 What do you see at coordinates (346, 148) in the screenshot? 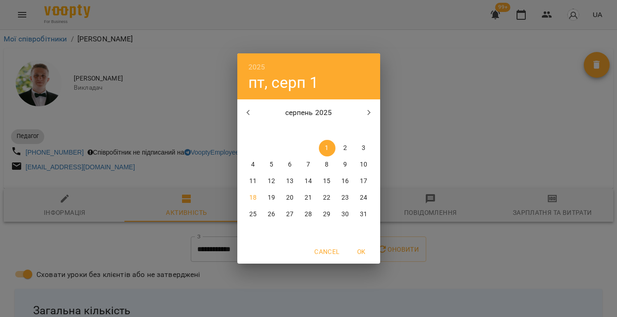
I see `button: 2` at bounding box center [346, 148].